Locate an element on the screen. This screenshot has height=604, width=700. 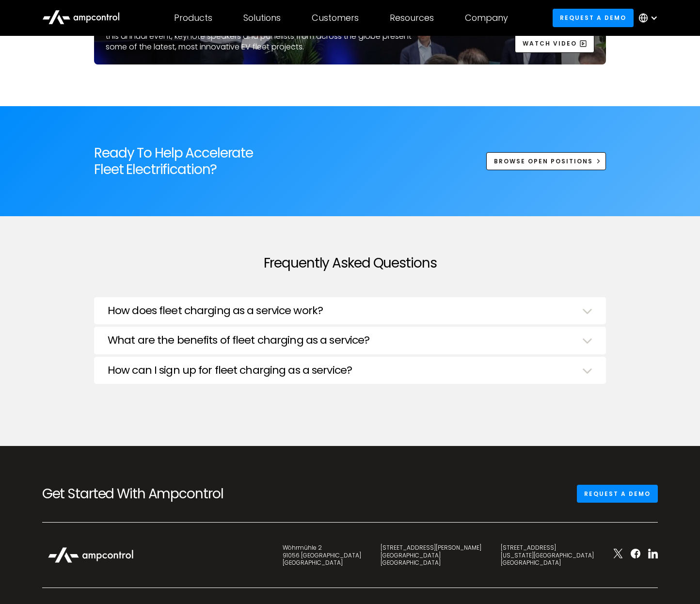
h3: What are the benefits of fleet charging as a service? is located at coordinates (239, 340).